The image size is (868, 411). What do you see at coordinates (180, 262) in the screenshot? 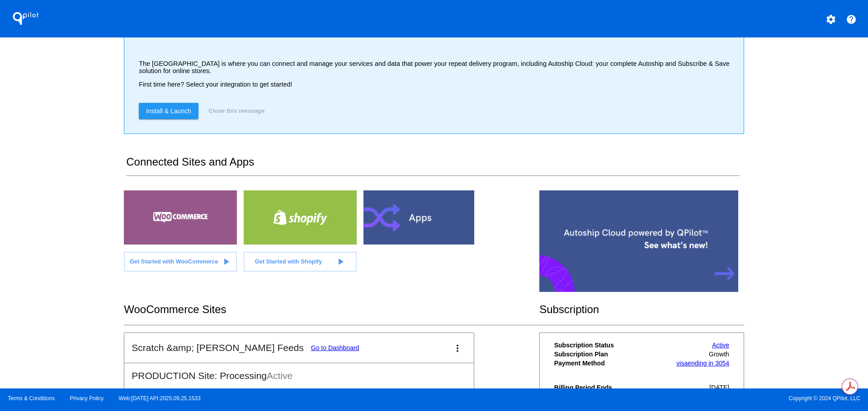
I see `a: Get Started with WooCommerce` at bounding box center [180, 262].